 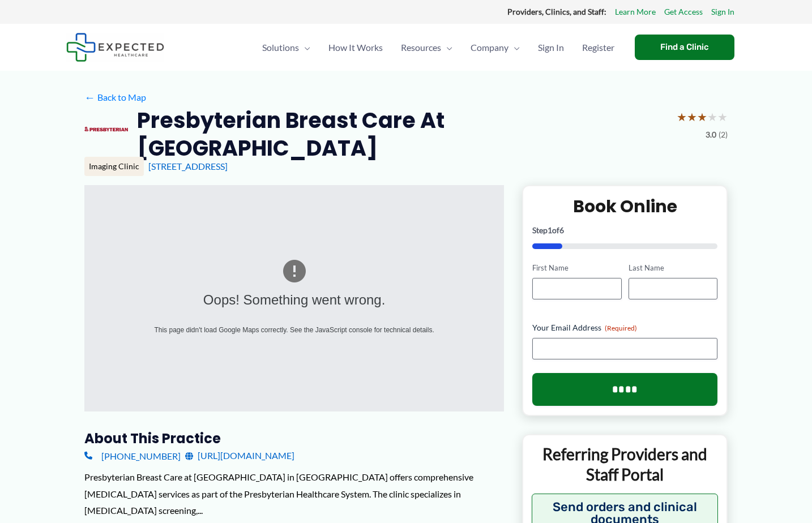 What do you see at coordinates (294, 300) in the screenshot?
I see `div: Oops! Something went wrong.` at bounding box center [294, 300].